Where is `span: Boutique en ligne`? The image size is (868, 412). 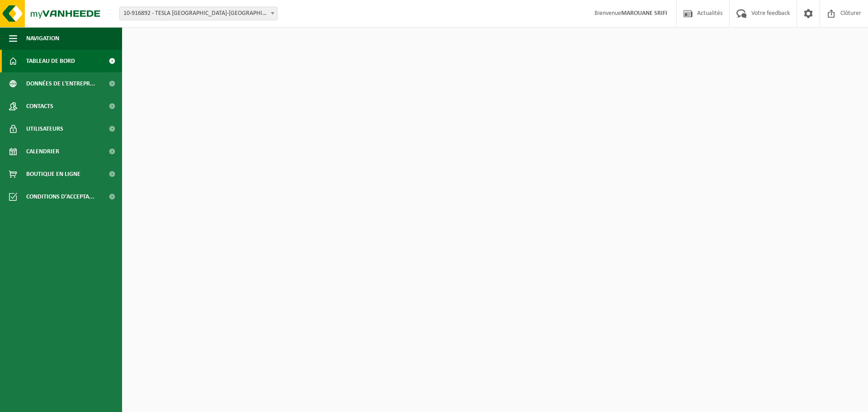 span: Boutique en ligne is located at coordinates (53, 174).